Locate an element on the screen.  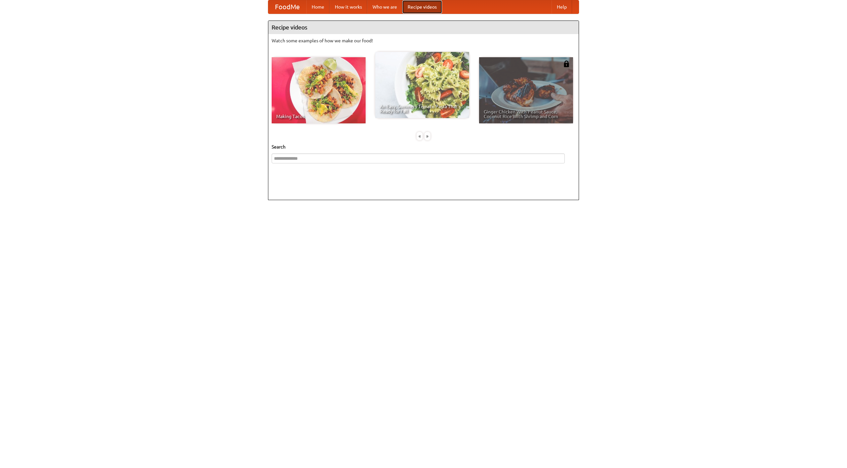
a: How it works is located at coordinates (348, 7).